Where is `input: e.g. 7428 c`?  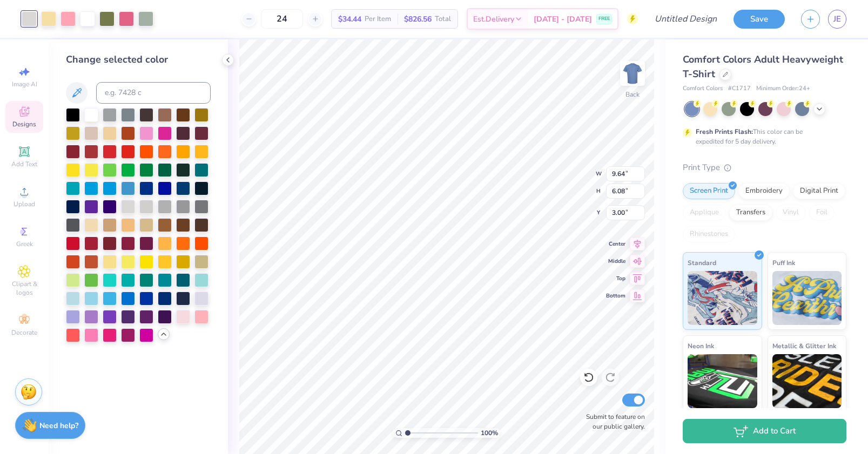 input: e.g. 7428 c is located at coordinates (153, 93).